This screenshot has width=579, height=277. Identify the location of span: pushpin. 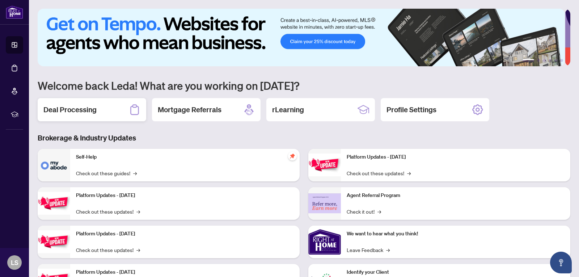
(292, 156).